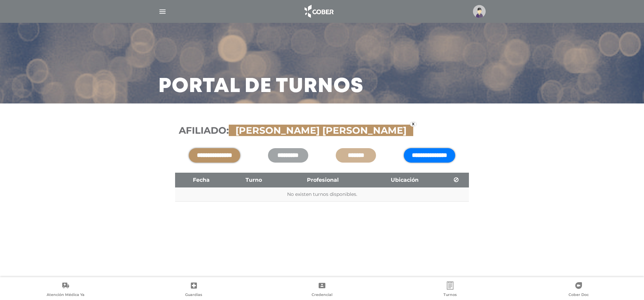  Describe the element at coordinates (322, 194) in the screenshot. I see `td: No existen turnos disponibles.` at that location.